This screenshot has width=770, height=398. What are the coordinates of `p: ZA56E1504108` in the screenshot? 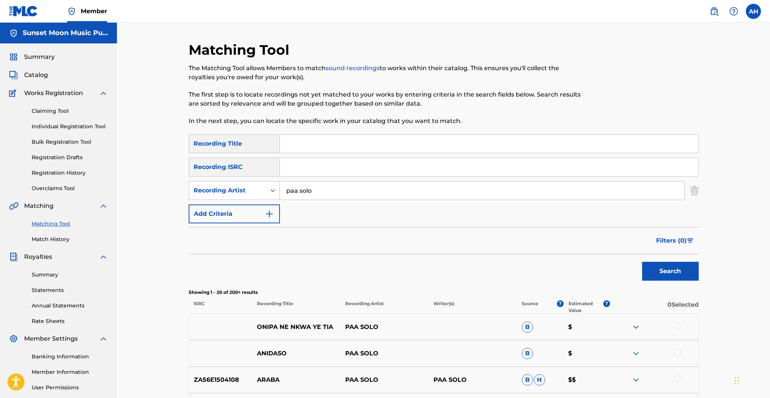 It's located at (221, 380).